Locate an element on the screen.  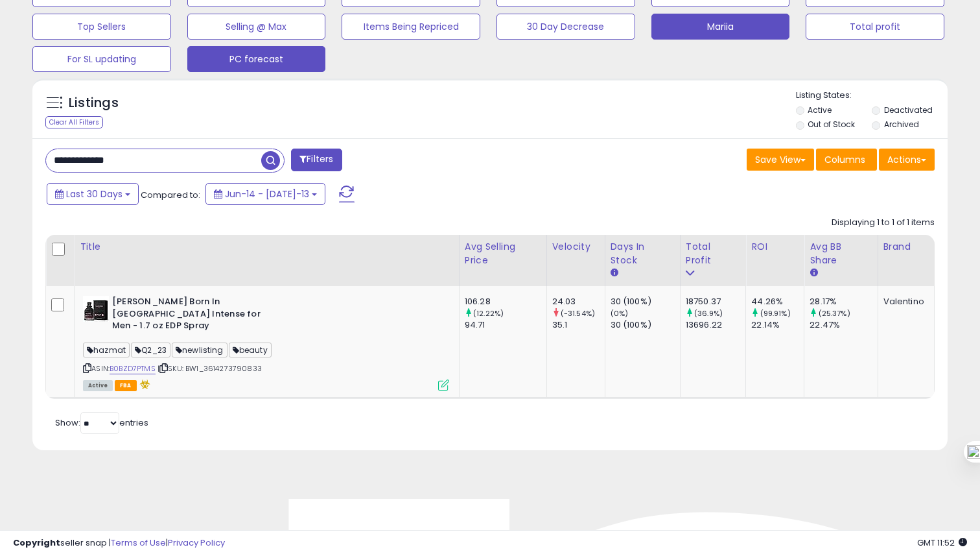
small: (25.37%) is located at coordinates (834, 314).